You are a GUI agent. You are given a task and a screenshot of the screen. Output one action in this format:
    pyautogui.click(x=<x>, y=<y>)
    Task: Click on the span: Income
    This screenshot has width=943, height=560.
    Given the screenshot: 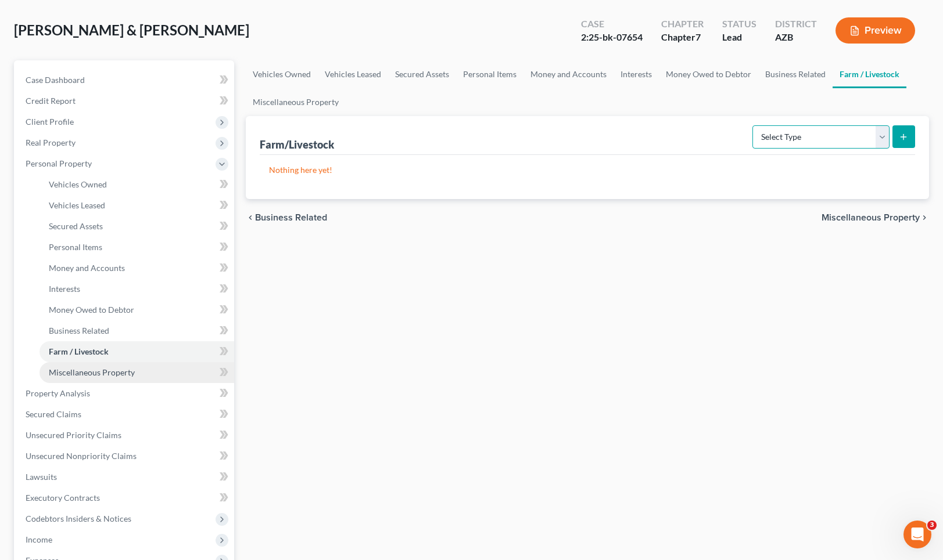 What is the action you would take?
    pyautogui.click(x=39, y=539)
    